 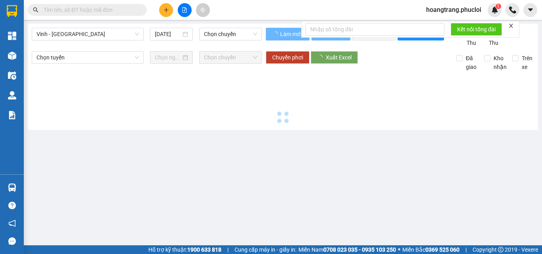 I want to click on span: file-add, so click(x=184, y=10).